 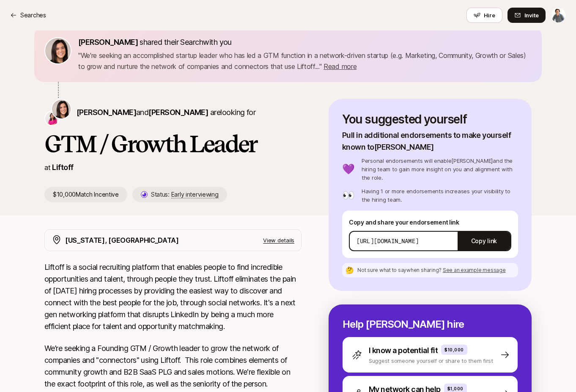 What do you see at coordinates (431, 270) in the screenshot?
I see `p: Not sure what to say when sharing ?` at bounding box center [431, 270].